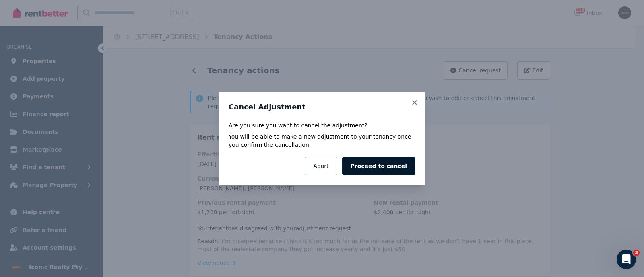  I want to click on p: You will be able to make a new adjustment to your tenancy once you confirm the cancellation., so click(322, 140).